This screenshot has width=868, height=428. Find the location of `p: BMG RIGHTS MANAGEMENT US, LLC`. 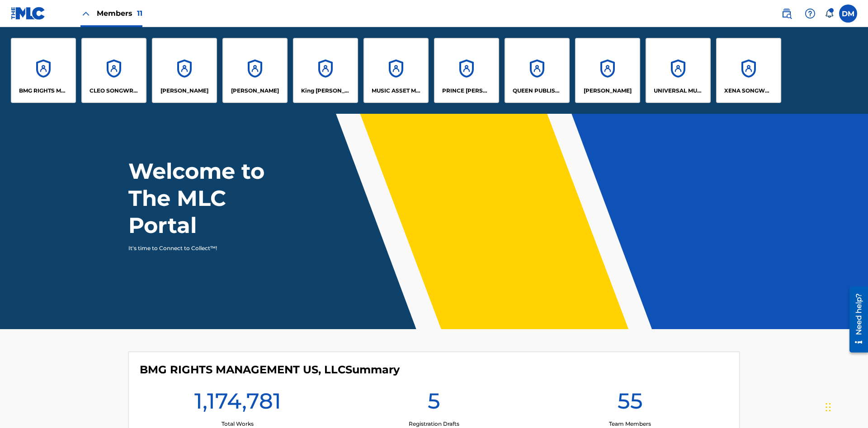

p: BMG RIGHTS MANAGEMENT US, LLC is located at coordinates (44, 90).